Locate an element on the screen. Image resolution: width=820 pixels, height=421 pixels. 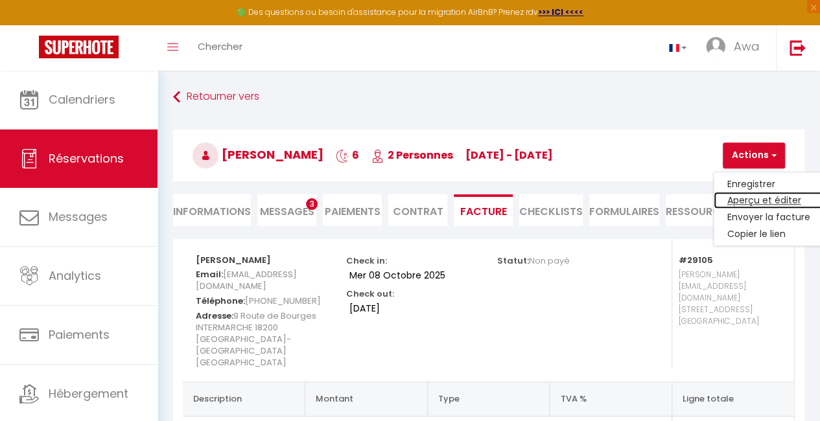
a: Chercher is located at coordinates (220, 48).